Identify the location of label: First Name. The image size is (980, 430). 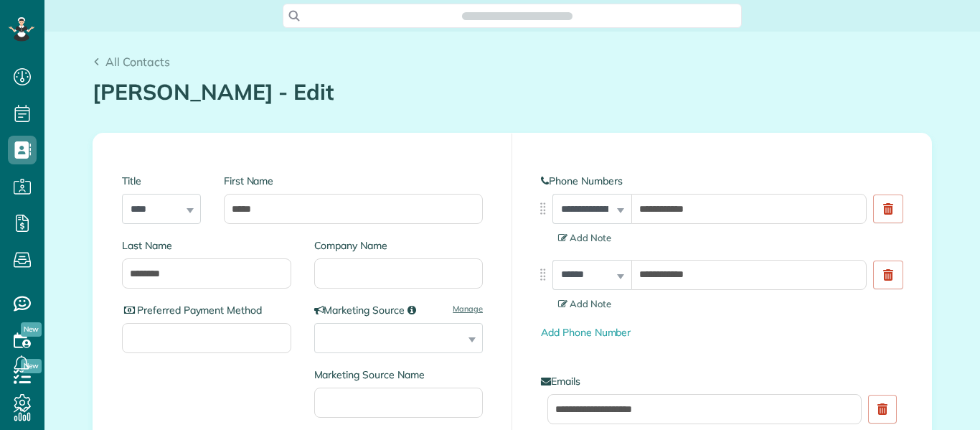
(353, 180).